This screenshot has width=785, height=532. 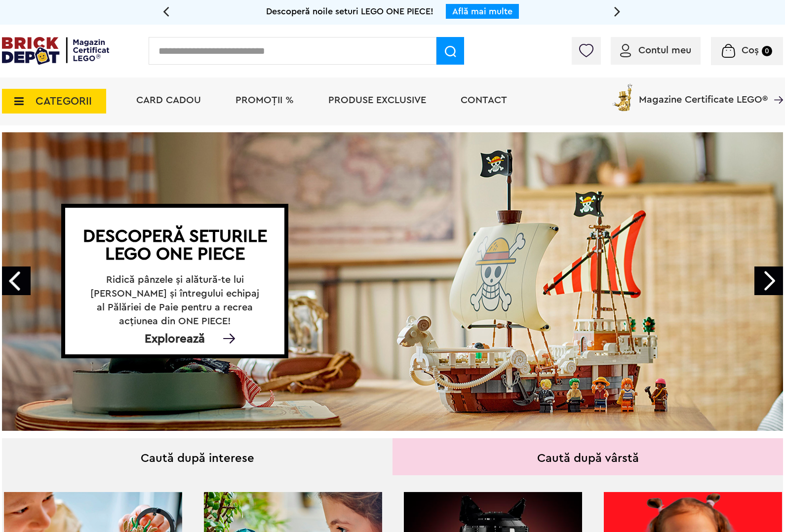 What do you see at coordinates (484, 100) in the screenshot?
I see `span: Contact` at bounding box center [484, 100].